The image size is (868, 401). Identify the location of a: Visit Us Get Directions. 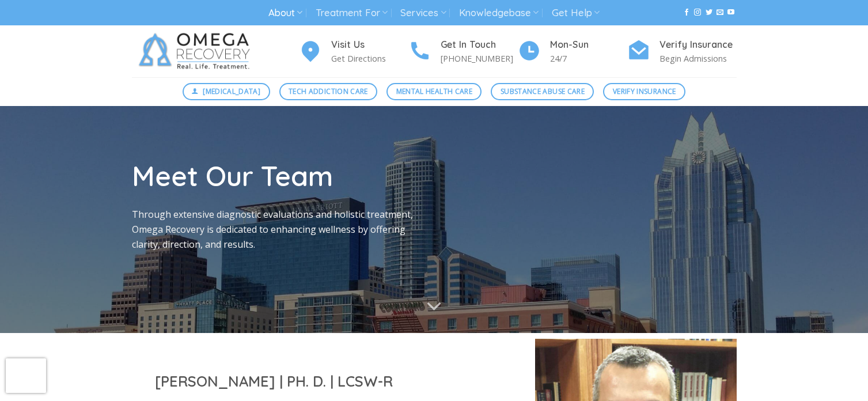
(354, 51).